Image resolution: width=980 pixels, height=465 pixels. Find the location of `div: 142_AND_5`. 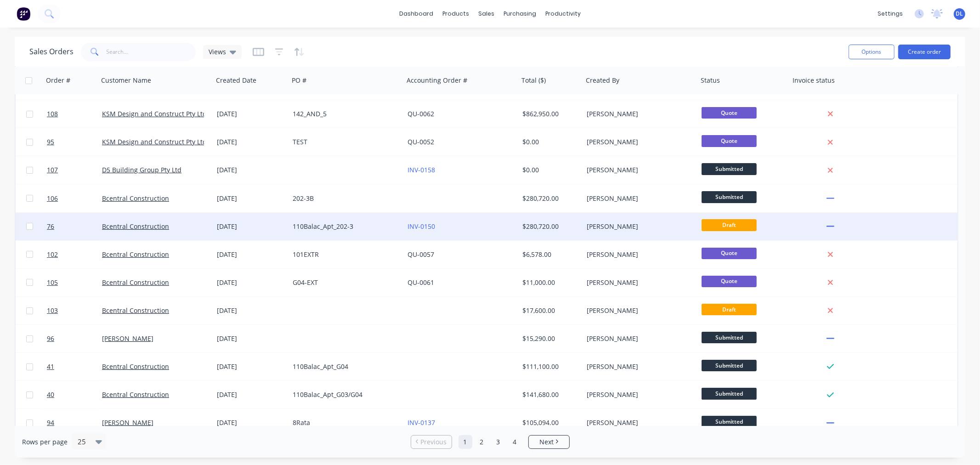

div: 142_AND_5 is located at coordinates (344, 114).